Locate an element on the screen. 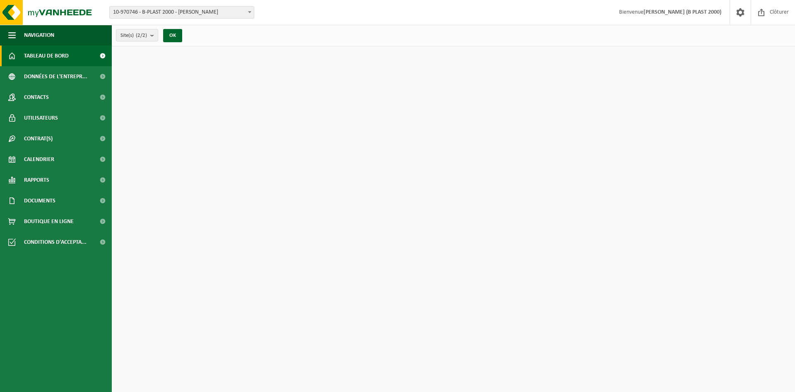  span: Rapports is located at coordinates (36, 180).